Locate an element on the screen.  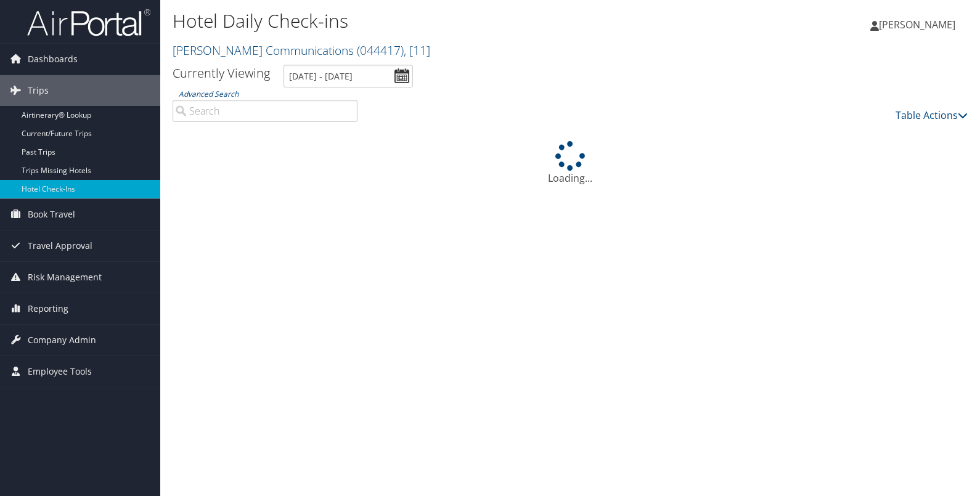
img: airportal-logo.png is located at coordinates (89, 22).